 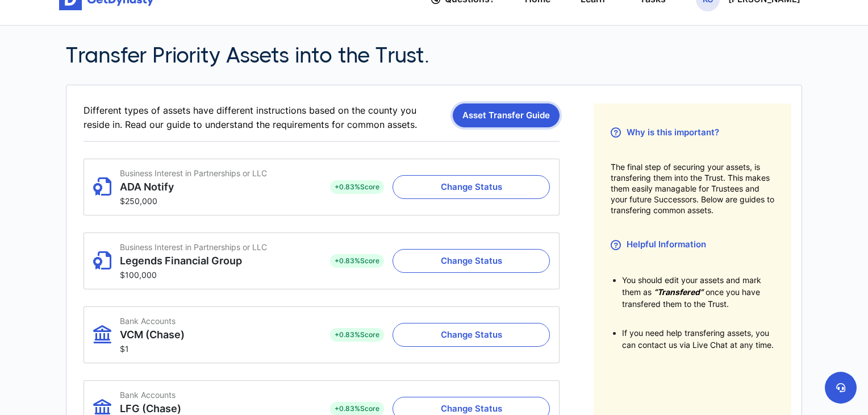 What do you see at coordinates (193, 201) in the screenshot?
I see `p: $250,000` at bounding box center [193, 201].